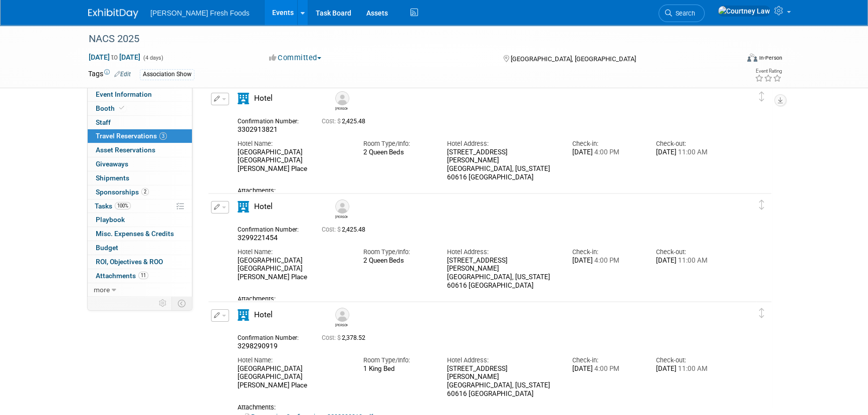  Describe the element at coordinates (258, 130) in the screenshot. I see `span: 3302913821` at that location.